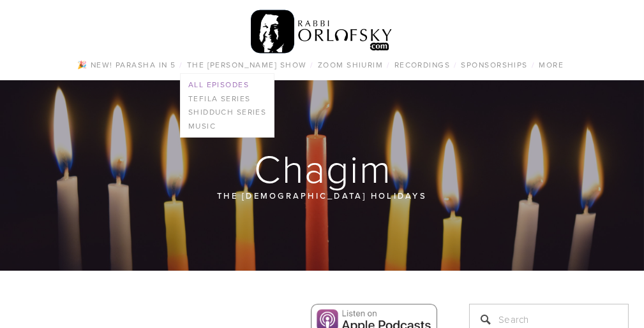 Image resolution: width=644 pixels, height=328 pixels. Describe the element at coordinates (228, 113) in the screenshot. I see `a: Shidduch Series` at that location.